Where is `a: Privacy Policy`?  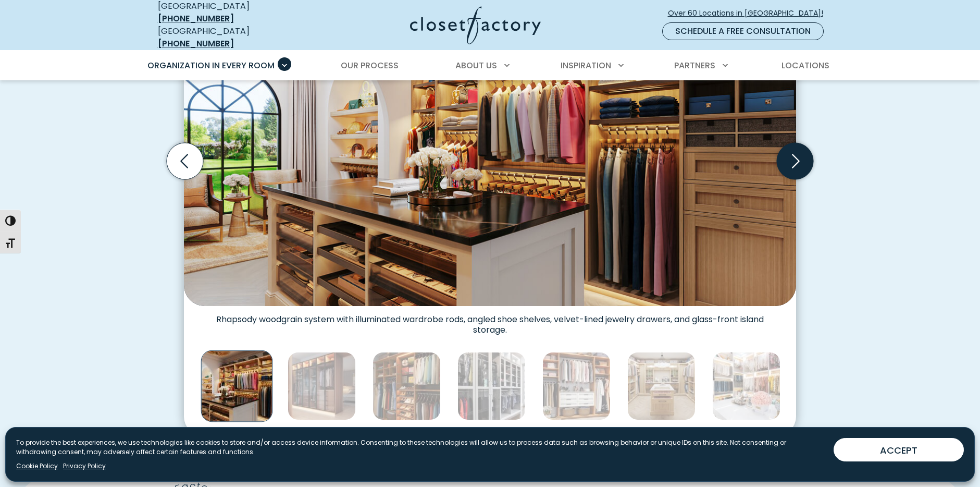 a: Privacy Policy is located at coordinates (85, 466).